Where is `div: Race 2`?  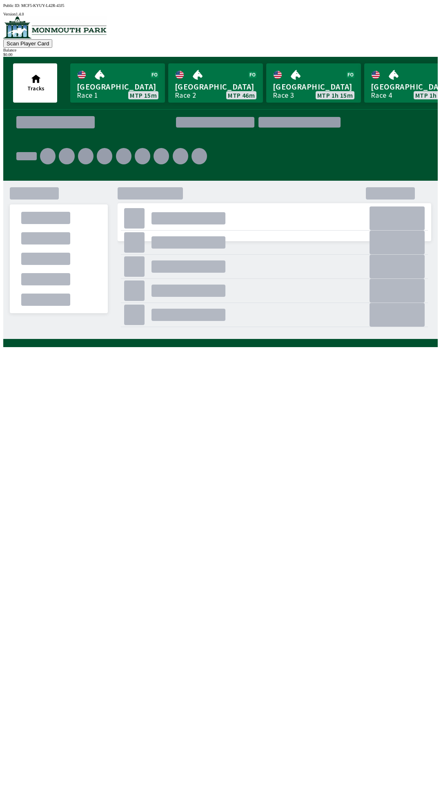 div: Race 2 is located at coordinates (186, 95).